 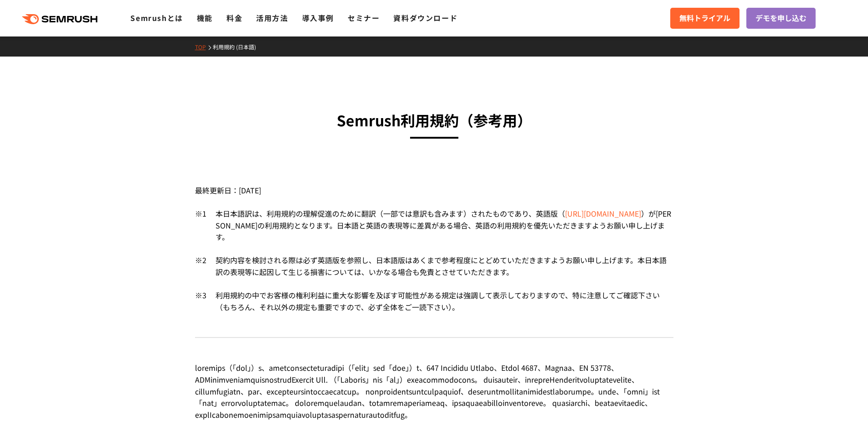 What do you see at coordinates (386, 214) in the screenshot?
I see `span: 本日本語訳は、利用規約の理解促進のために翻訳（一部では意訳も含みます）されたものであり、英語版` at bounding box center [386, 214].